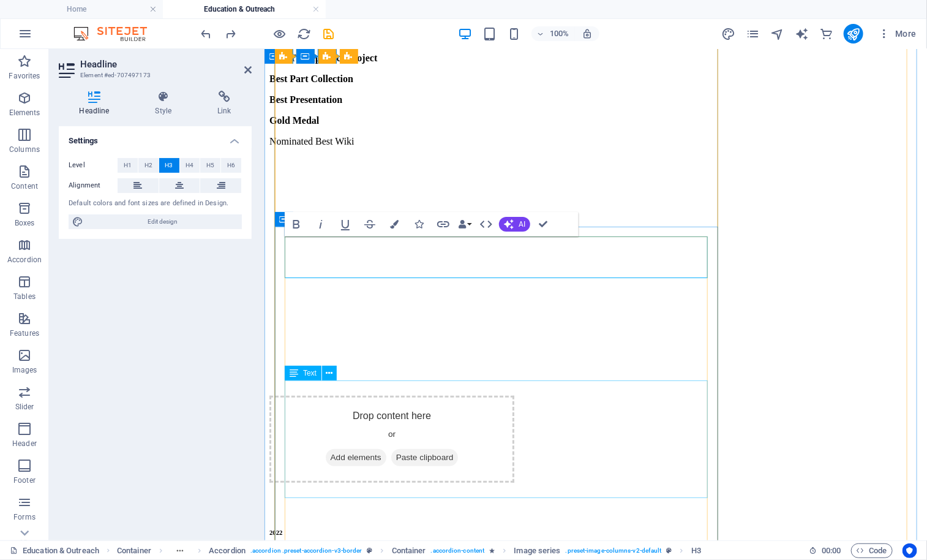 Image resolution: width=927 pixels, height=560 pixels. I want to click on span: H4, so click(189, 165).